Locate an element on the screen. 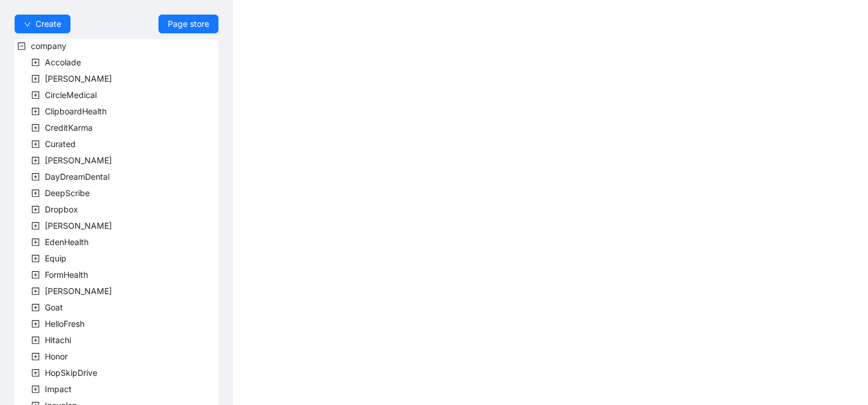  span: Impact is located at coordinates (59, 389).